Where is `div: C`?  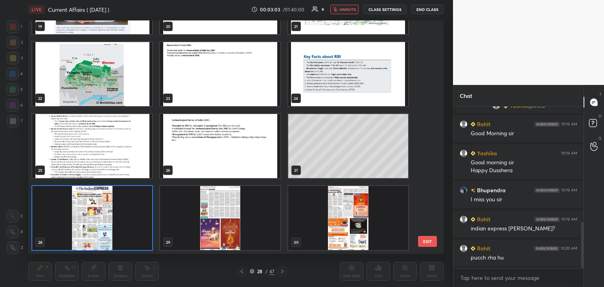 div: C is located at coordinates (15, 216).